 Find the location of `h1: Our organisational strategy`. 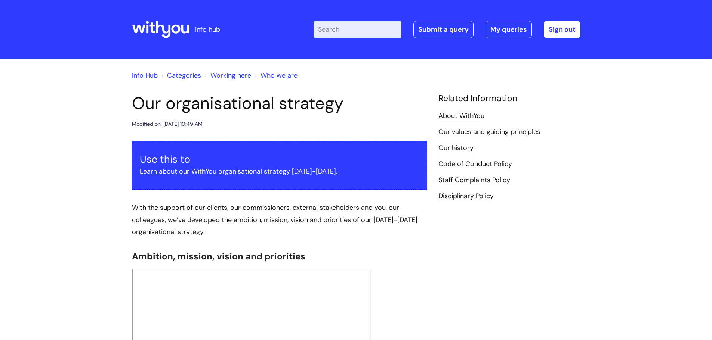

h1: Our organisational strategy is located at coordinates (280, 104).